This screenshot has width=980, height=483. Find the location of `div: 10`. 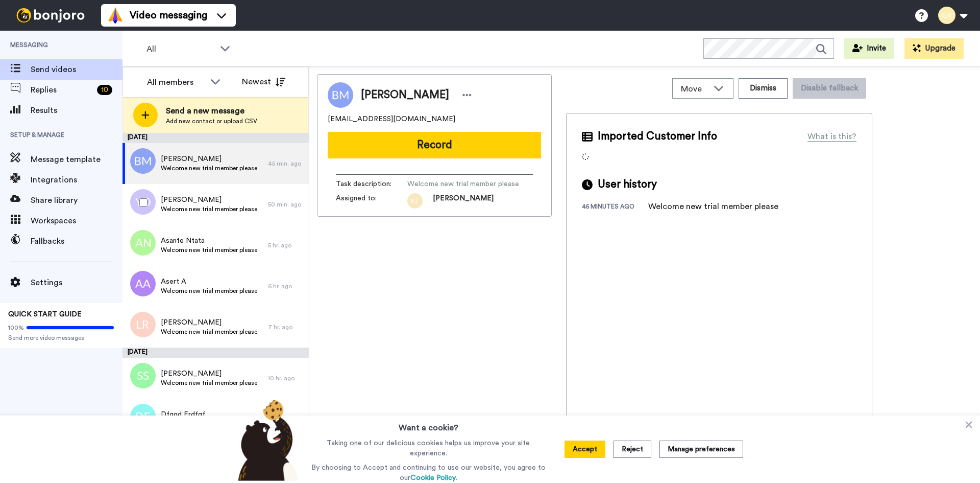

div: 10 is located at coordinates (105, 90).